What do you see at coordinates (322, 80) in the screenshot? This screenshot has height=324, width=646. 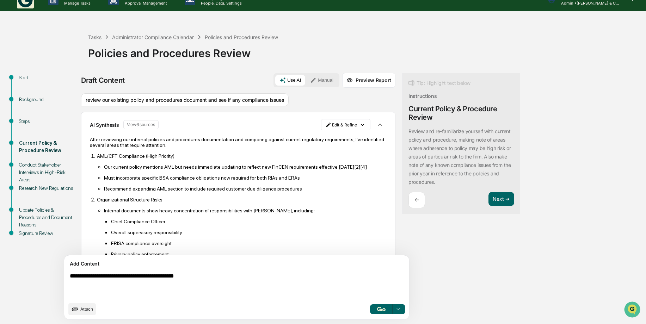 I see `button: Manual` at bounding box center [322, 80].